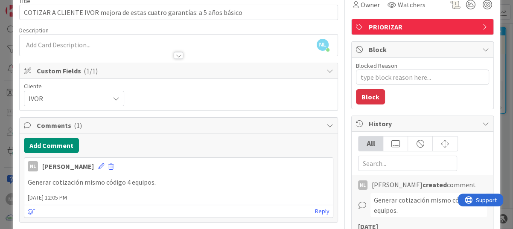 This screenshot has width=513, height=229. What do you see at coordinates (371, 144) in the screenshot?
I see `div: All` at bounding box center [371, 144].